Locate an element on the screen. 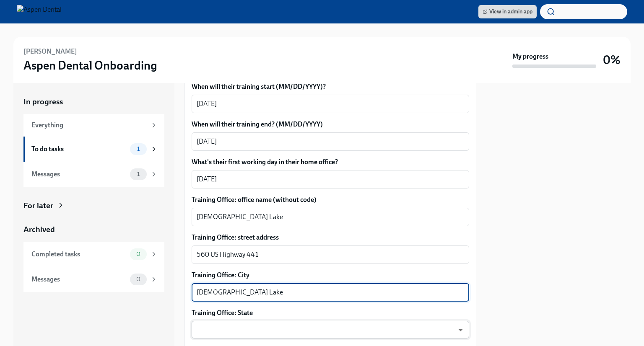 The image size is (644, 346). div: Archived is located at coordinates (94, 230).